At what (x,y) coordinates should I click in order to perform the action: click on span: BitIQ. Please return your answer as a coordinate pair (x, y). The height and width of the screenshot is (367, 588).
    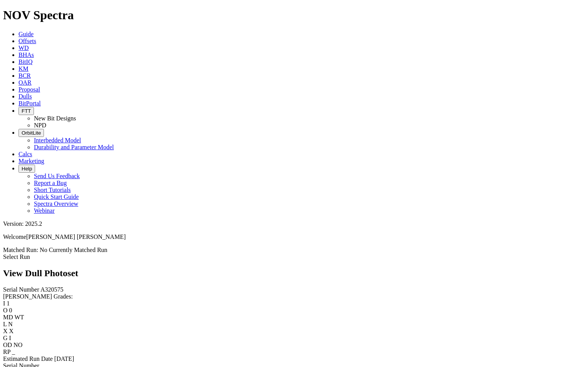
    Looking at the image, I should click on (25, 61).